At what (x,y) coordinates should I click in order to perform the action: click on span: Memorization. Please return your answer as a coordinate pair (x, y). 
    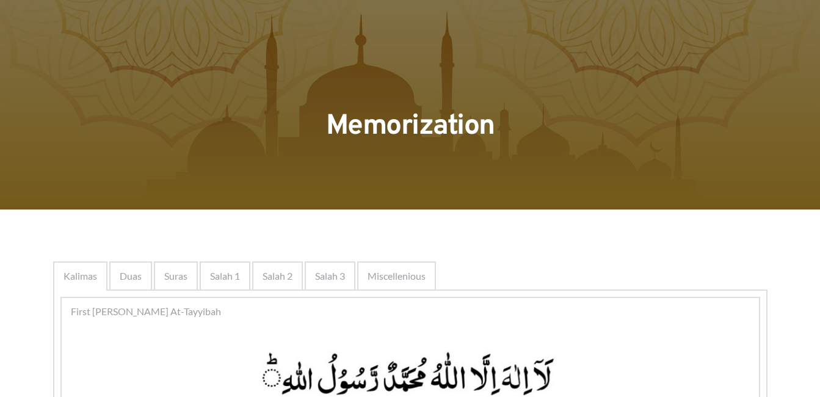
    Looking at the image, I should click on (410, 126).